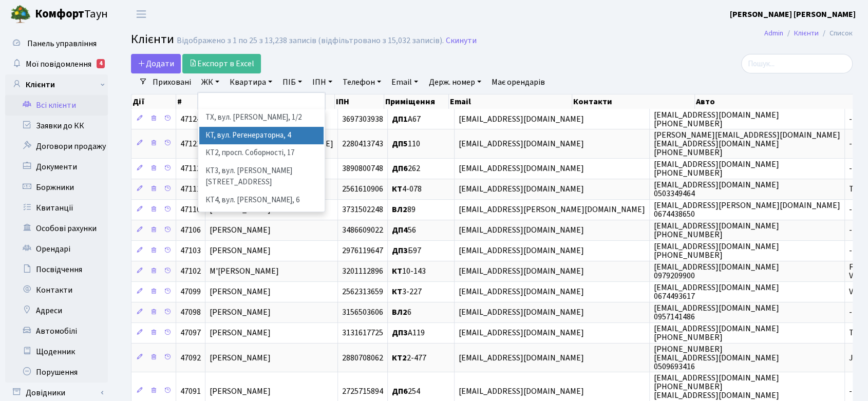 The width and height of the screenshot is (868, 401). I want to click on a: Email, so click(405, 82).